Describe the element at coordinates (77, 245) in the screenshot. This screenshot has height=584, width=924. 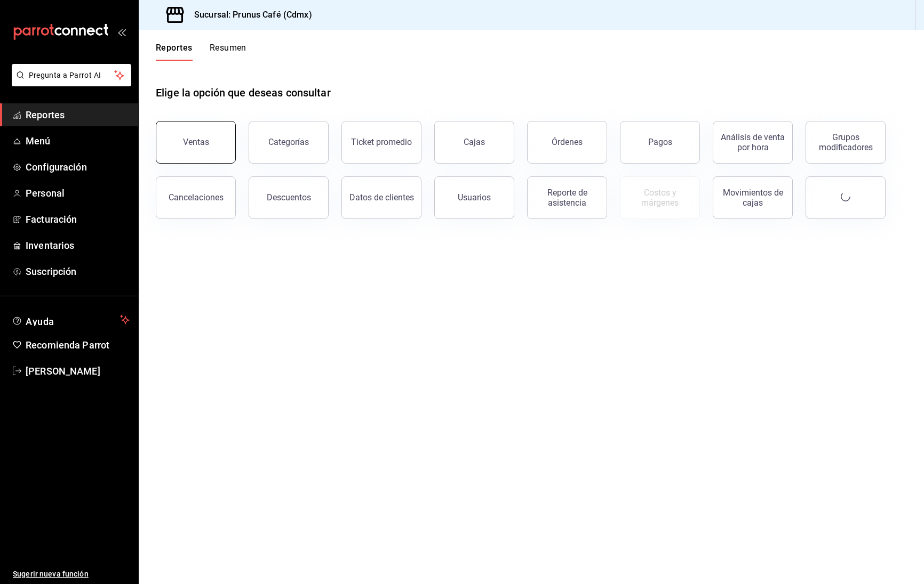
I see `span: Inventarios` at that location.